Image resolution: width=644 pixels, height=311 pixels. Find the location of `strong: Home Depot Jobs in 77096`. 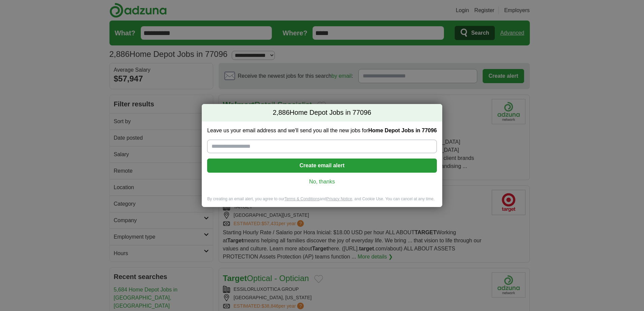

strong: Home Depot Jobs in 77096 is located at coordinates (403, 130).